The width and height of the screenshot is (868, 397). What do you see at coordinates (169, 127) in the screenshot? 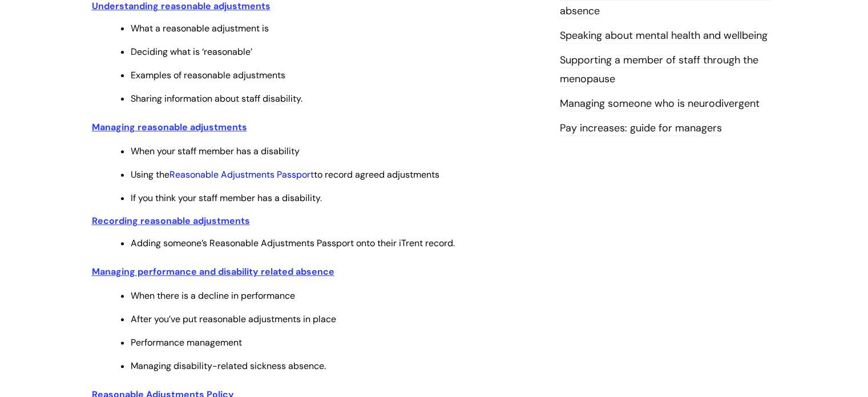
I see `a: Managing reasonable adjustments` at bounding box center [169, 127].